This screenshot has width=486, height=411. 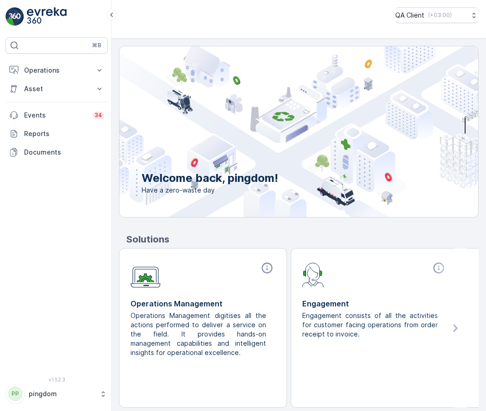 What do you see at coordinates (56, 134) in the screenshot?
I see `a: Reports` at bounding box center [56, 134].